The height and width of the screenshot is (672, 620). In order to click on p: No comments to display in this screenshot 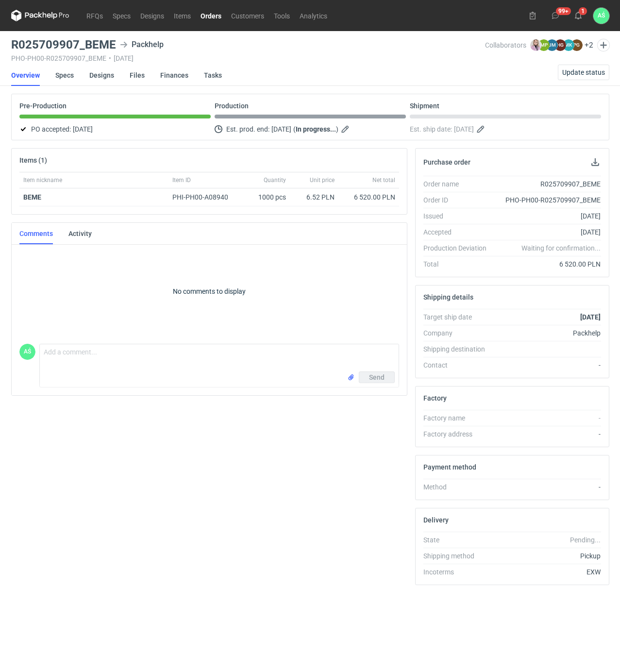, I will do `click(210, 292)`.